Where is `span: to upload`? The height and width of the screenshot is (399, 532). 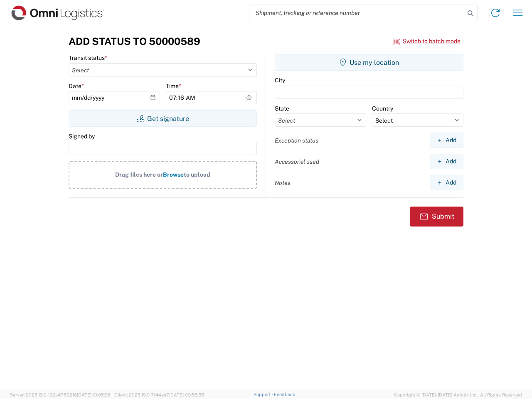
span: to upload is located at coordinates (197, 174).